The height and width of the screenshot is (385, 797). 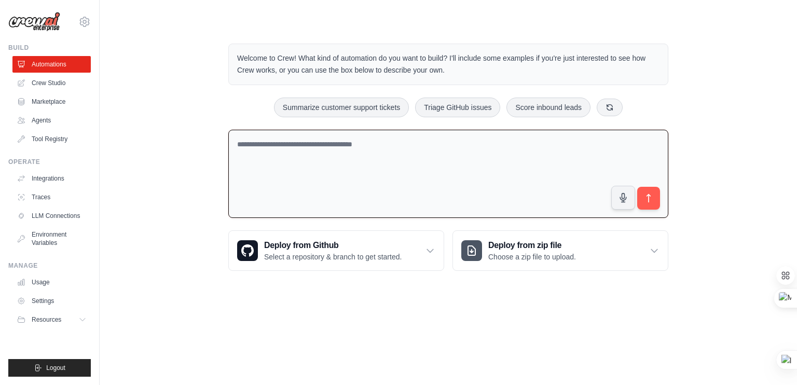 What do you see at coordinates (51, 216) in the screenshot?
I see `a: LLM Connections` at bounding box center [51, 216].